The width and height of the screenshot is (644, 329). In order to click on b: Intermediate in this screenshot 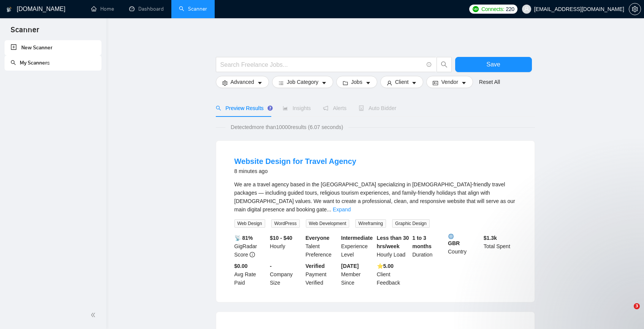, I will do `click(357, 238)`.